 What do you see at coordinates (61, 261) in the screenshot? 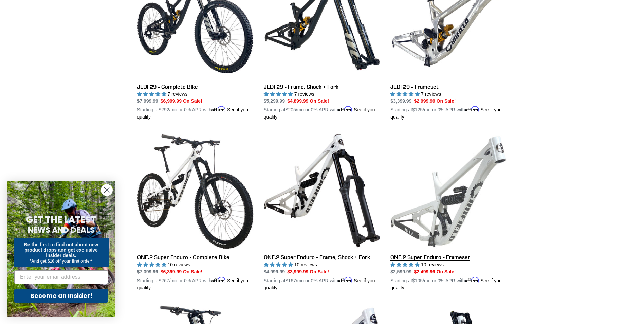
I see `span: *And get $10 off your first order*` at bounding box center [61, 261].